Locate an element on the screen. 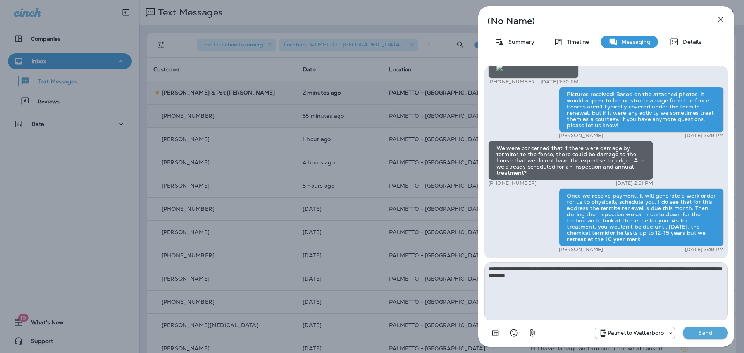 The image size is (744, 353). p: Palmetto Walterboro is located at coordinates (636, 333).